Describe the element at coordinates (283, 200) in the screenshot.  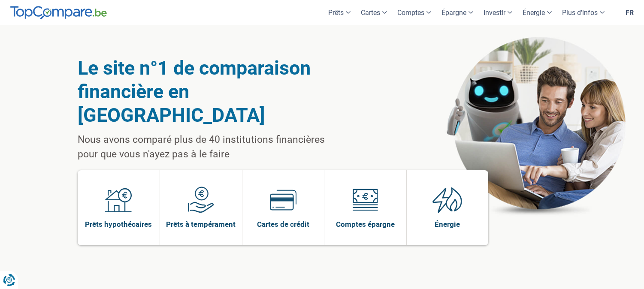
I see `img: Cartes de crédit` at that location.